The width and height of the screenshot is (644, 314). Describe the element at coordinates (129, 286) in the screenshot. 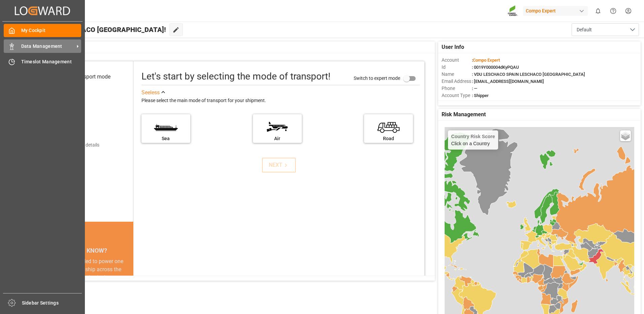

I see `button: next slide / item` at that location.